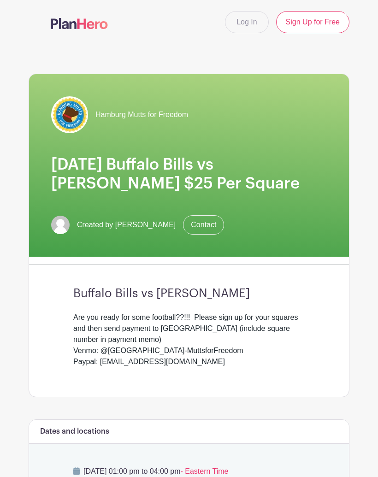 Image resolution: width=378 pixels, height=477 pixels. Describe the element at coordinates (313, 22) in the screenshot. I see `a: Sign Up for Free` at that location.